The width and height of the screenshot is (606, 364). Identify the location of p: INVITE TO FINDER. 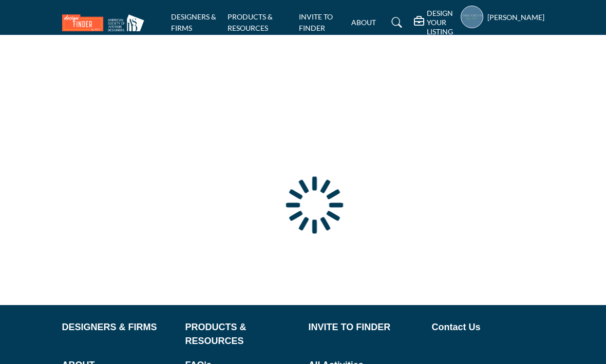
(364, 327).